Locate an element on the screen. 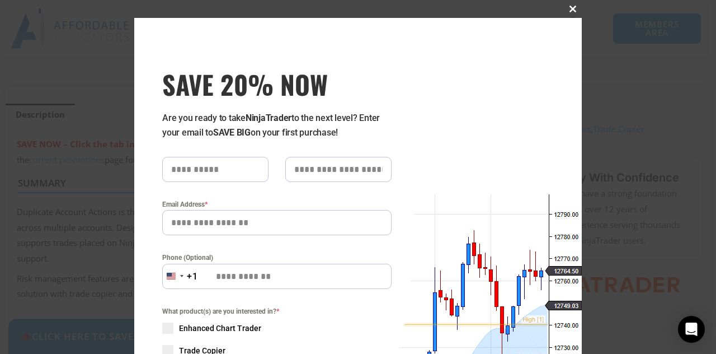 The height and width of the screenshot is (354, 716). div: +1 is located at coordinates (193, 276).